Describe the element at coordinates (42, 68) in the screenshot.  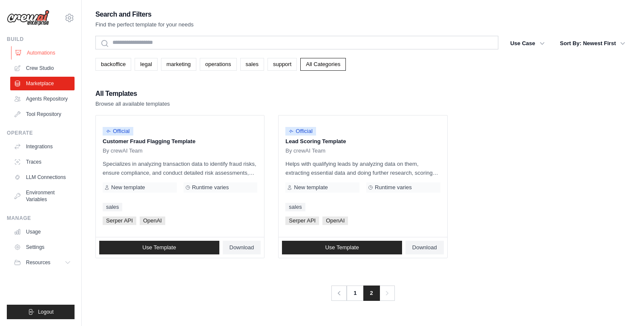
I see `a: Crew Studio` at that location.